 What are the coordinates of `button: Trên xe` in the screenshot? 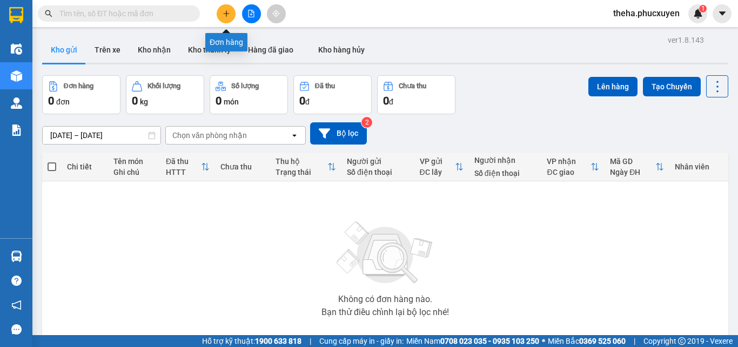 It's located at (108, 50).